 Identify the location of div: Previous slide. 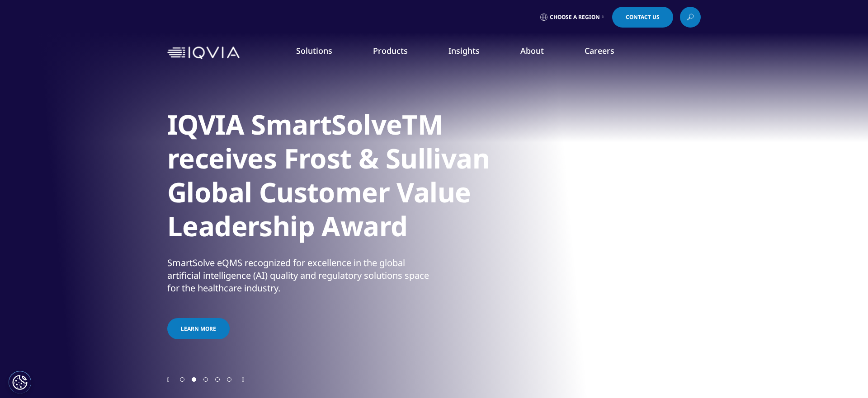
(168, 379).